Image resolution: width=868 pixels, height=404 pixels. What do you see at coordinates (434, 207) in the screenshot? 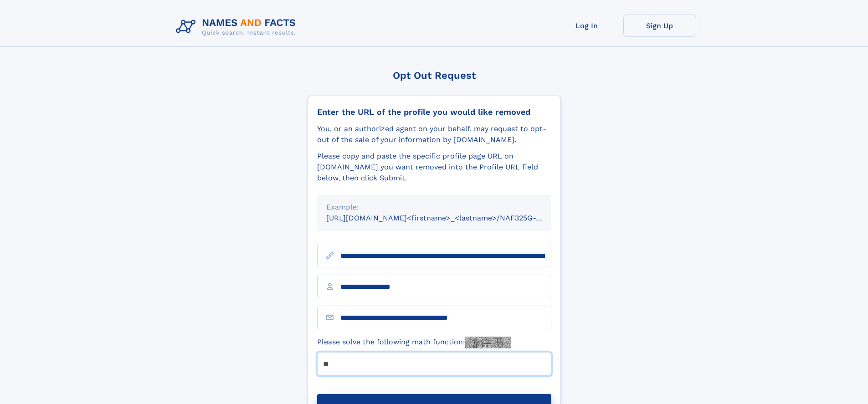
I see `div: Example:` at bounding box center [434, 207].